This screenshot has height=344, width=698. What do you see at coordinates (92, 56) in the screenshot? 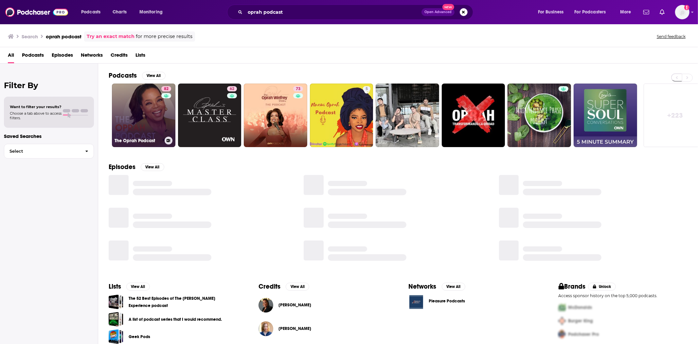
I see `a: Networks` at bounding box center [92, 56].